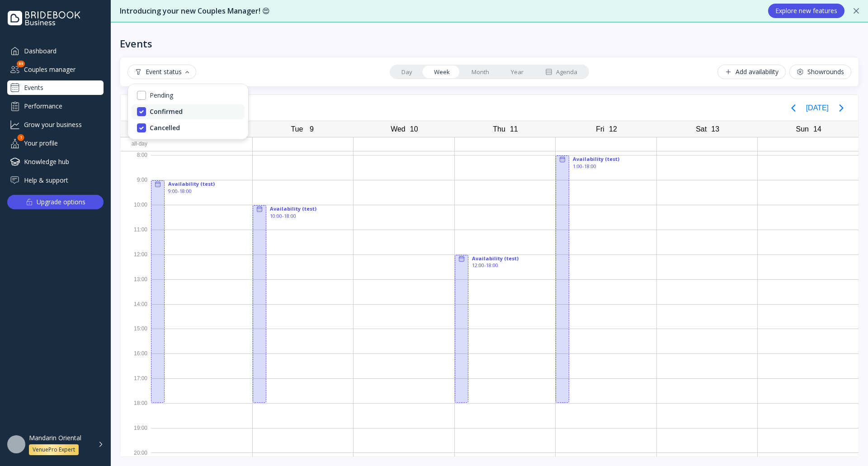 The image size is (868, 466). I want to click on div: Agenda, so click(561, 72).